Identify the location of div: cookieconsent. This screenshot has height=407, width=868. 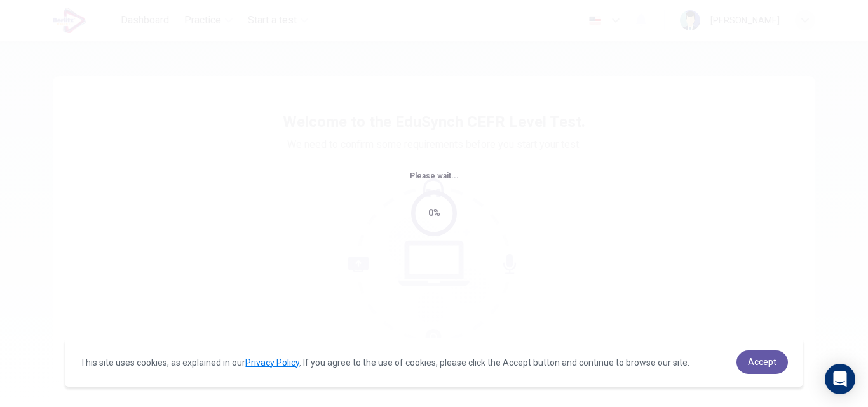
(433, 362).